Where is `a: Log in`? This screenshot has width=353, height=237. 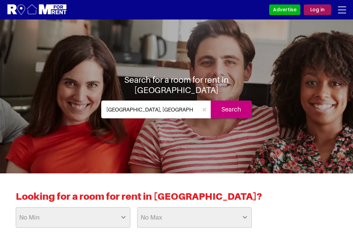 a: Log in is located at coordinates (317, 10).